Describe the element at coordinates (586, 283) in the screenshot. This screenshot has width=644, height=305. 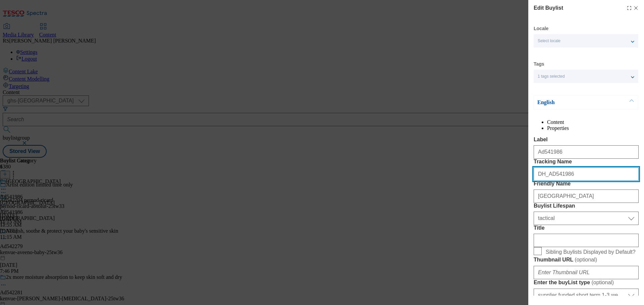
I see `label: Enter the buyList type` at that location.